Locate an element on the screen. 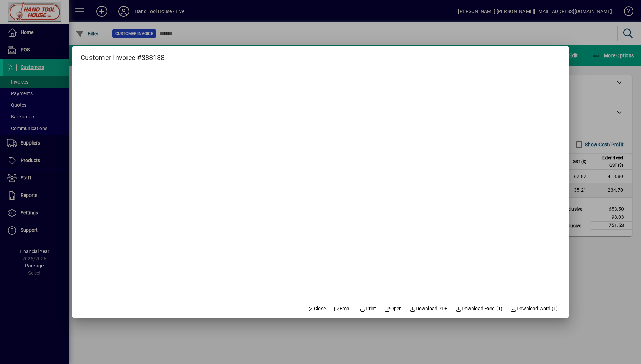 This screenshot has width=641, height=364. span: Download PDF is located at coordinates (429, 308).